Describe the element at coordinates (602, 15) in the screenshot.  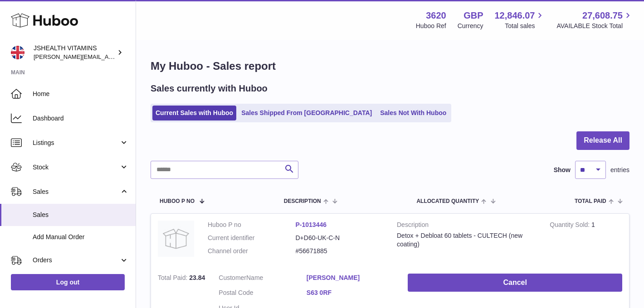
I see `span: 27,608.75` at that location.